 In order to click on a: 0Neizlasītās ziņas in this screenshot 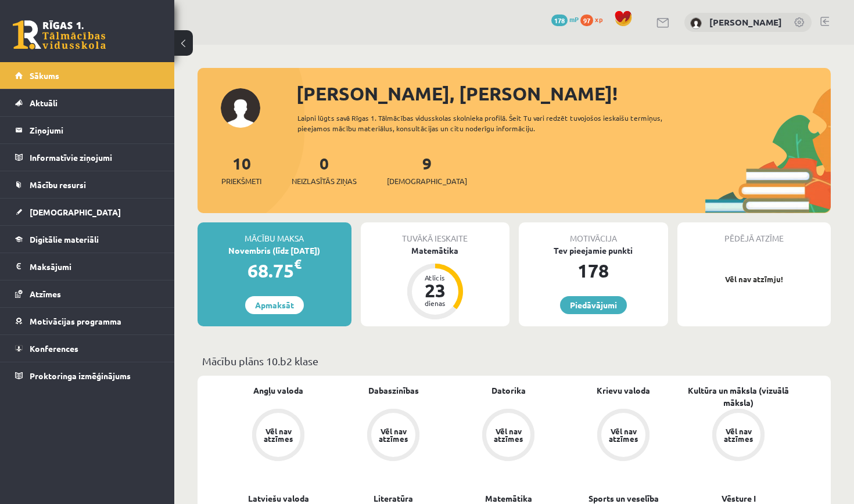, I will do `click(324, 170)`.